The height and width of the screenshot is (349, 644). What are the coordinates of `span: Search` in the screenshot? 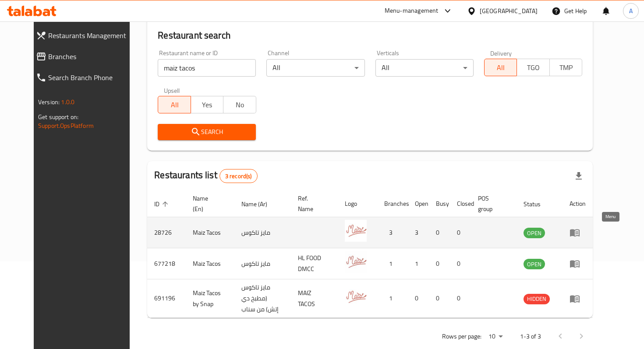 It's located at (207, 132).